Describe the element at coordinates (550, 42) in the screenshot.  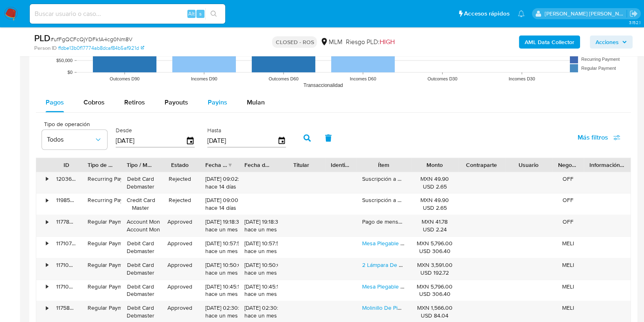
I see `button: AML Data Collector` at that location.